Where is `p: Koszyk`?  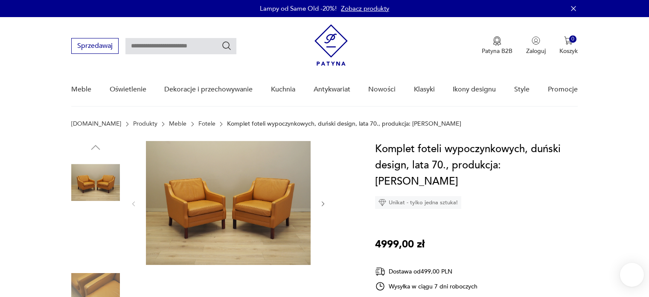
p: Koszyk is located at coordinates (569, 51).